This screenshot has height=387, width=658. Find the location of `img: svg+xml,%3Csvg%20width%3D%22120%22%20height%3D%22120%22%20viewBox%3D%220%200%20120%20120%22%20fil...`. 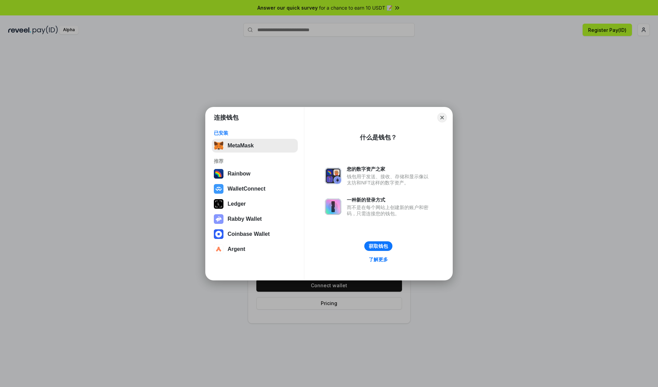

img: svg+xml,%3Csvg%20width%3D%22120%22%20height%3D%22120%22%20viewBox%3D%220%200%20120%20120%22%20fil... is located at coordinates (219, 174).